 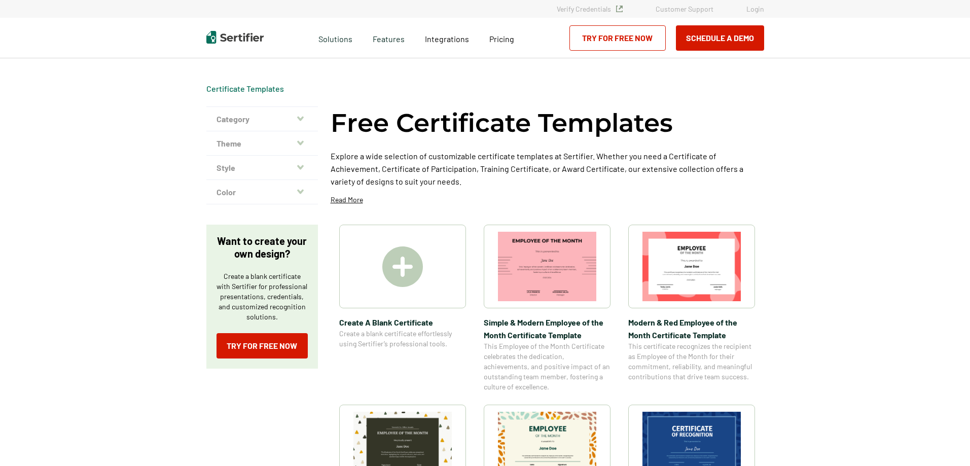 What do you see at coordinates (691, 308) in the screenshot?
I see `a: Modern & Red Employee of the Month Certificate TemplateModern & Red Employee of the Month Certifi...` at bounding box center [691, 308].